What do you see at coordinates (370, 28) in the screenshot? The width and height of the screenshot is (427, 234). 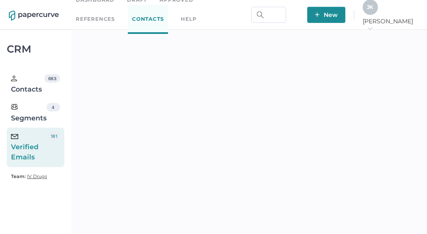 I see `i: arrow_right` at bounding box center [370, 28].